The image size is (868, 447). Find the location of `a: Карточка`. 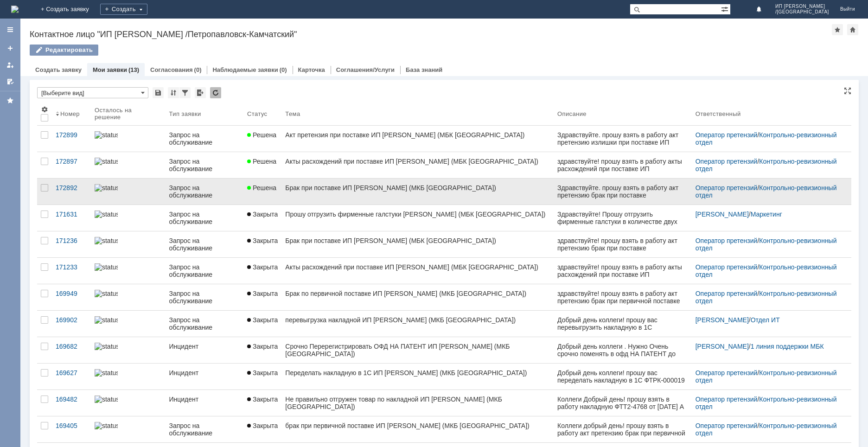

a: Карточка is located at coordinates (312, 70).